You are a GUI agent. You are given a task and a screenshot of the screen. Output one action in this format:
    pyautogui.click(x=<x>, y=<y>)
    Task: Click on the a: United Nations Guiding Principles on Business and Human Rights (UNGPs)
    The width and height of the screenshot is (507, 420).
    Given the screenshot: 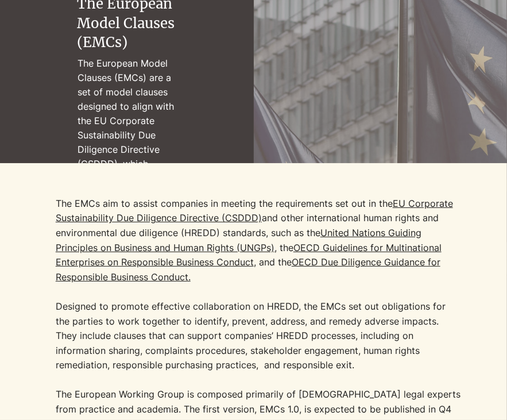 What is the action you would take?
    pyautogui.click(x=239, y=240)
    